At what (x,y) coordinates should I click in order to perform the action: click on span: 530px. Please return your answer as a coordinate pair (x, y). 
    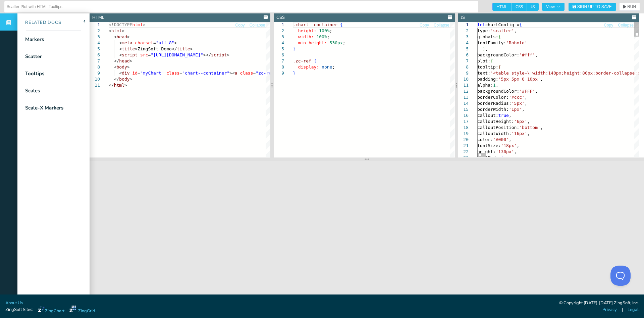
    Looking at the image, I should click on (336, 43).